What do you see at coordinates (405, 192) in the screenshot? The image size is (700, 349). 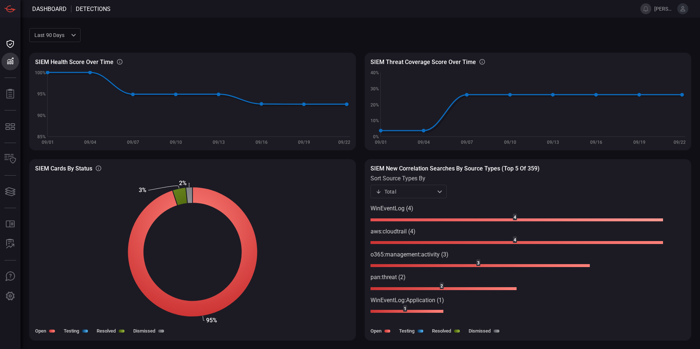 I see `div: Total` at bounding box center [405, 192].